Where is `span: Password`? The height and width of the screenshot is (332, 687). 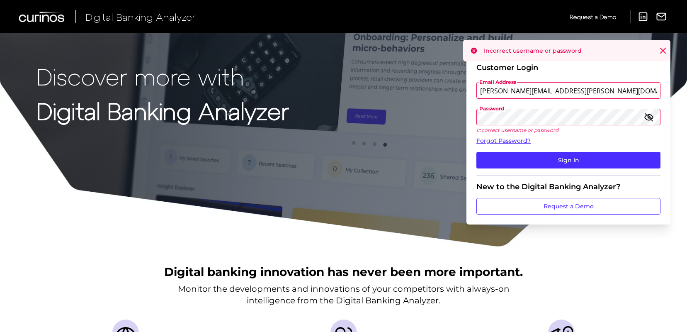 span: Password is located at coordinates (492, 109).